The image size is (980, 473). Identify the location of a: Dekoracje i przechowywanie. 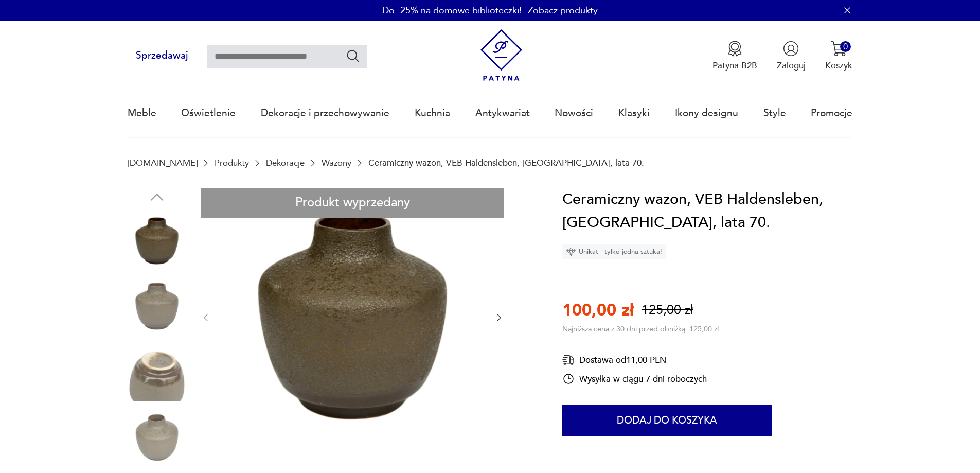
(325, 114).